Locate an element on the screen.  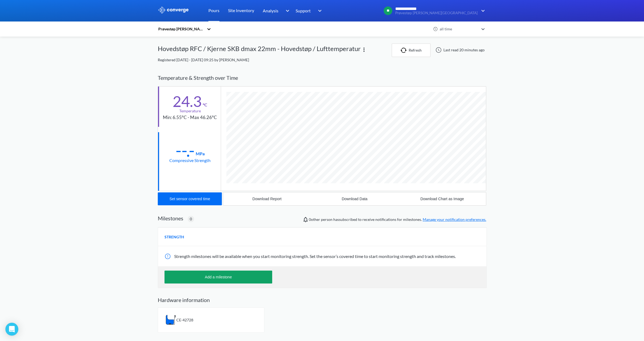
span: Analysis is located at coordinates (271, 11).